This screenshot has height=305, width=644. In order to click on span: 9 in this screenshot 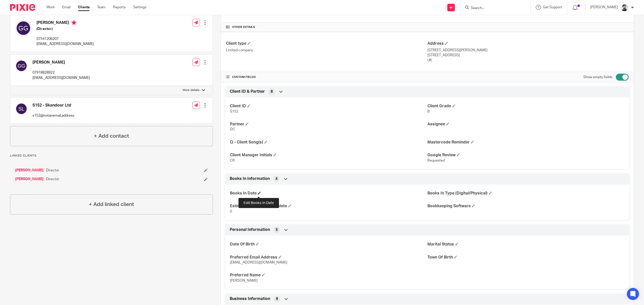, I will do `click(277, 299)`.